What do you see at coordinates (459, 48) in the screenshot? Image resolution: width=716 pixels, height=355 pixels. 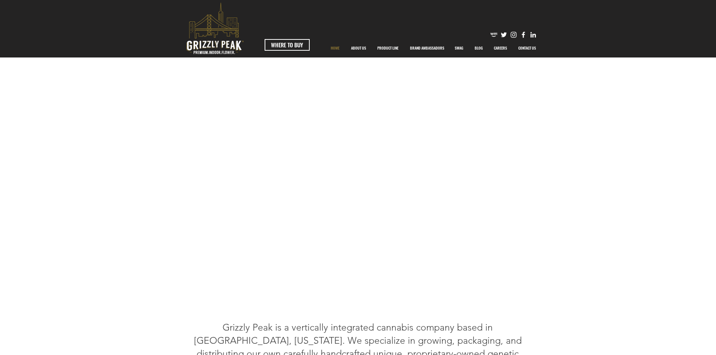 I see `a: SWAG` at bounding box center [459, 48].